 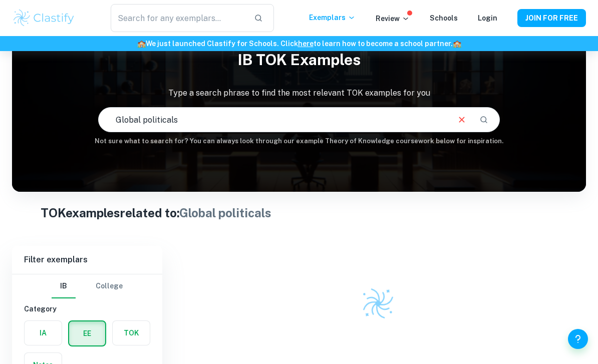 I want to click on input: Search for any exemplars..., so click(x=178, y=18).